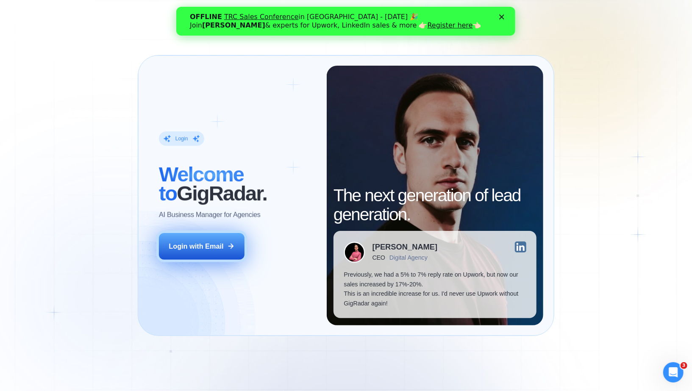  What do you see at coordinates (201, 184) in the screenshot?
I see `span: Welcome to` at bounding box center [201, 184].